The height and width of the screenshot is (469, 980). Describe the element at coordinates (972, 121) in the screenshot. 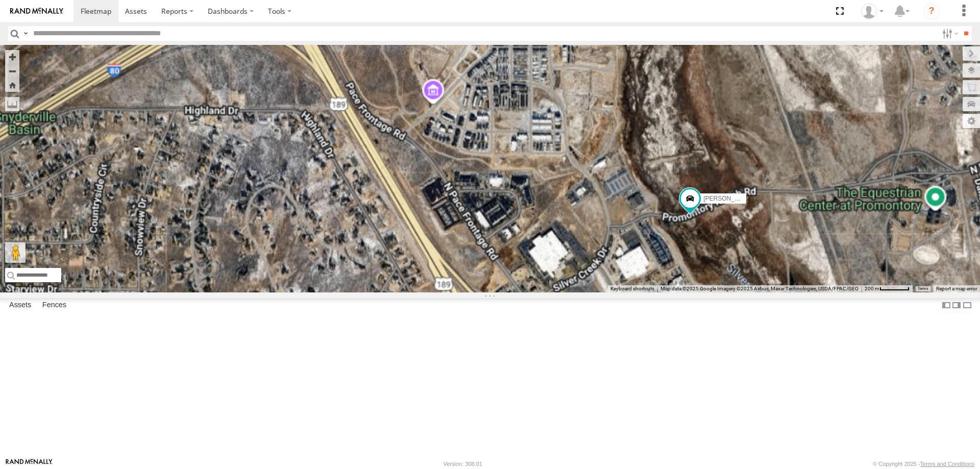

I see `label: Map Settings` at that location.